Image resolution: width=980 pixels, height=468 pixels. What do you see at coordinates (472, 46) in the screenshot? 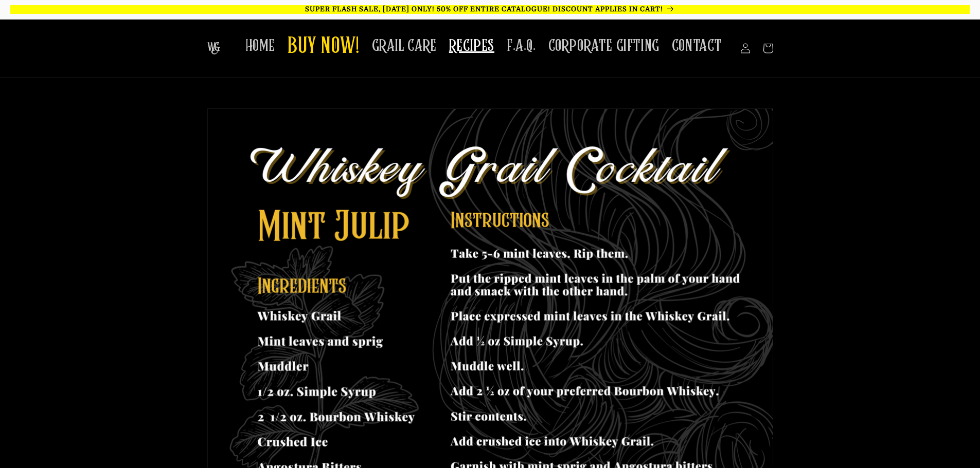
I see `a: RECIPES` at bounding box center [472, 46].